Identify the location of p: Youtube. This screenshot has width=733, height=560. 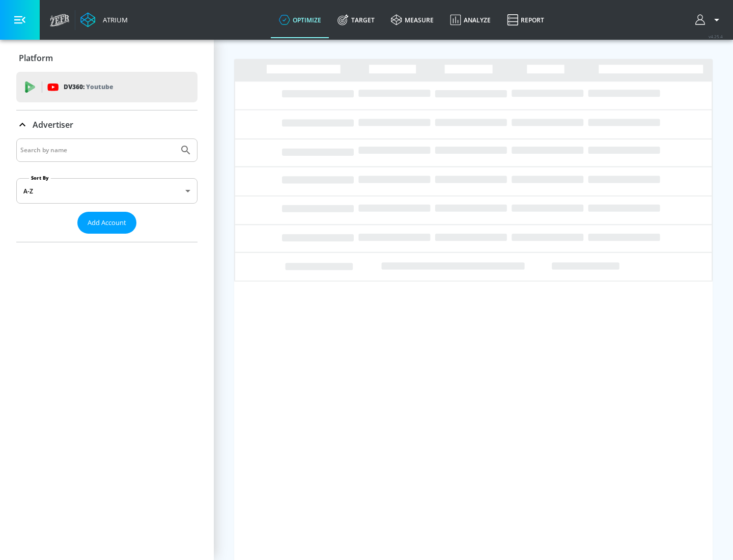
(100, 87).